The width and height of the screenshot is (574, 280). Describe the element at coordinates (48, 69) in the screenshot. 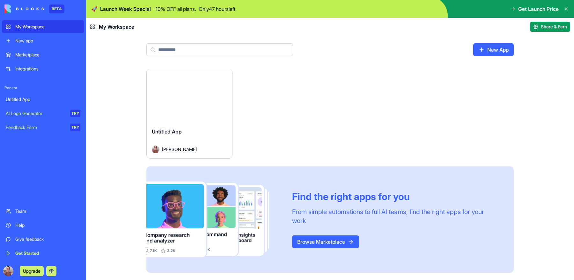

I see `div: Integrations` at that location.